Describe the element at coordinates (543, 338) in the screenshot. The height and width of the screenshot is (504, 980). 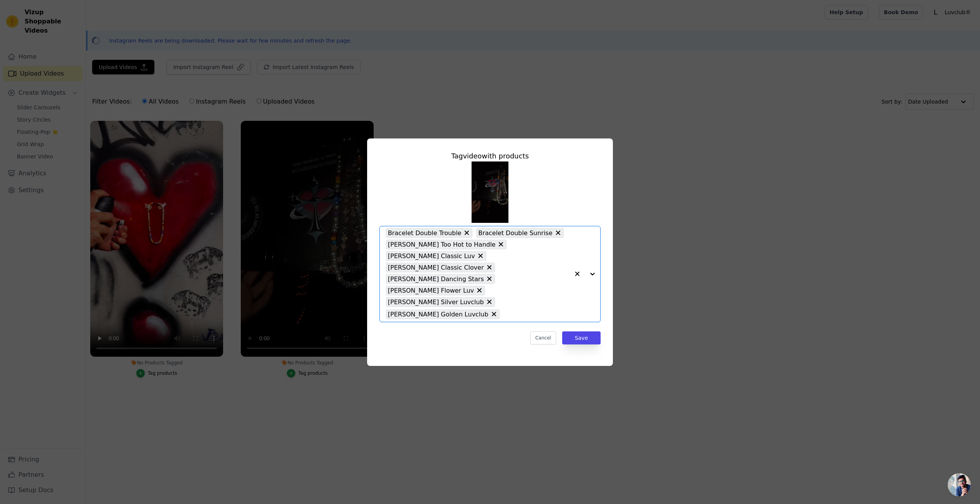
I see `button: Cancel` at that location.